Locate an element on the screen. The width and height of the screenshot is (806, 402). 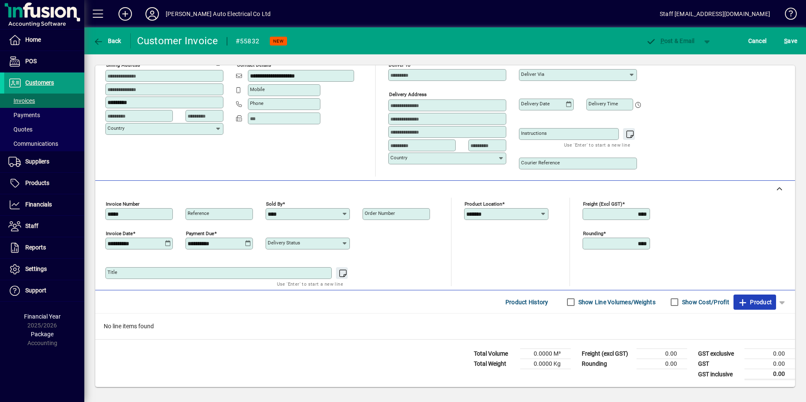
span: ave is located at coordinates (790, 41).